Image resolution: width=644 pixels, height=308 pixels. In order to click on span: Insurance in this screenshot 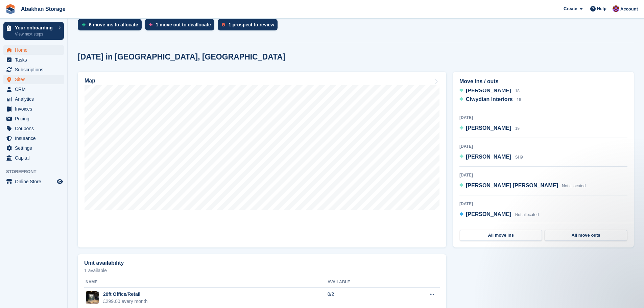, I will do `click(35, 138)`.